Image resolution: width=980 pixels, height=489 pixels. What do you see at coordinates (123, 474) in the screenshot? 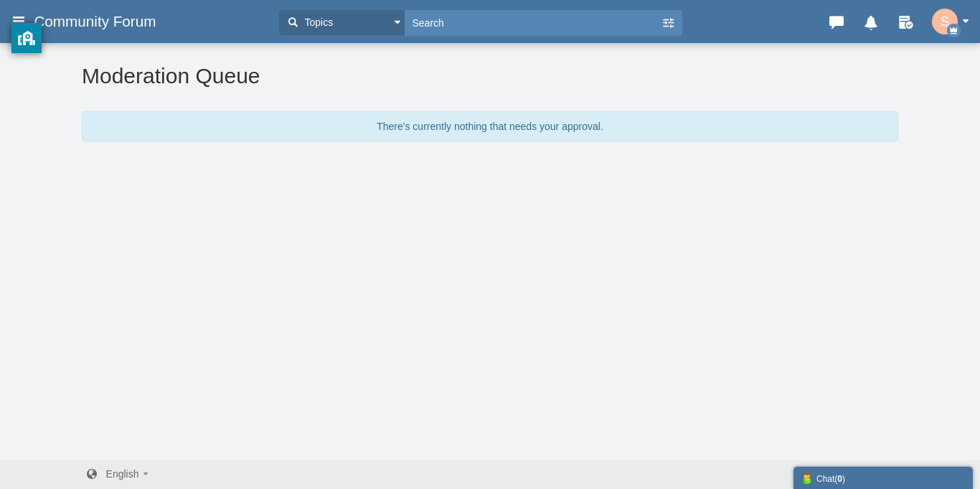
I see `span: English` at bounding box center [123, 474].